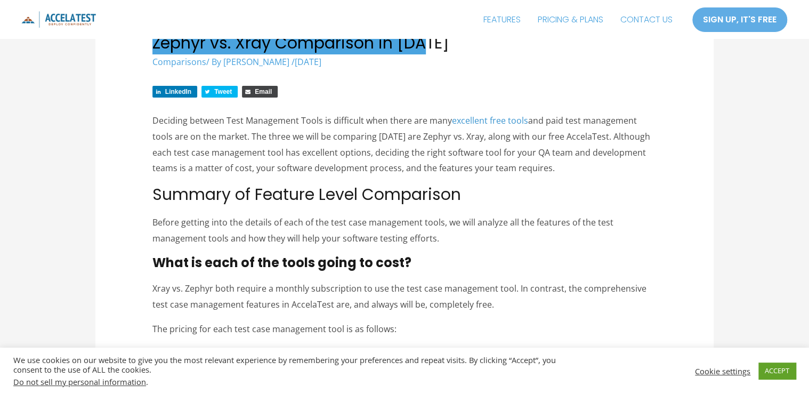 The width and height of the screenshot is (809, 394). Describe the element at coordinates (175, 92) in the screenshot. I see `a: Share on LinkedIn` at that location.